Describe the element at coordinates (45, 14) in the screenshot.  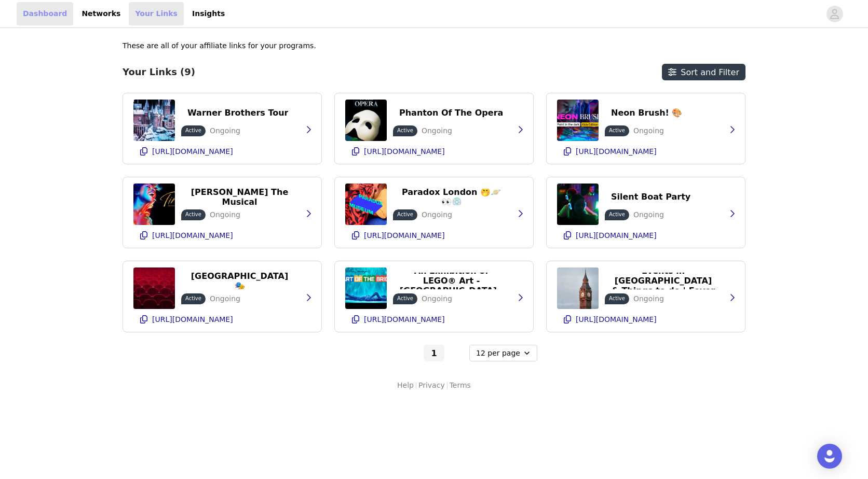
I see `a: Dashboard` at that location.